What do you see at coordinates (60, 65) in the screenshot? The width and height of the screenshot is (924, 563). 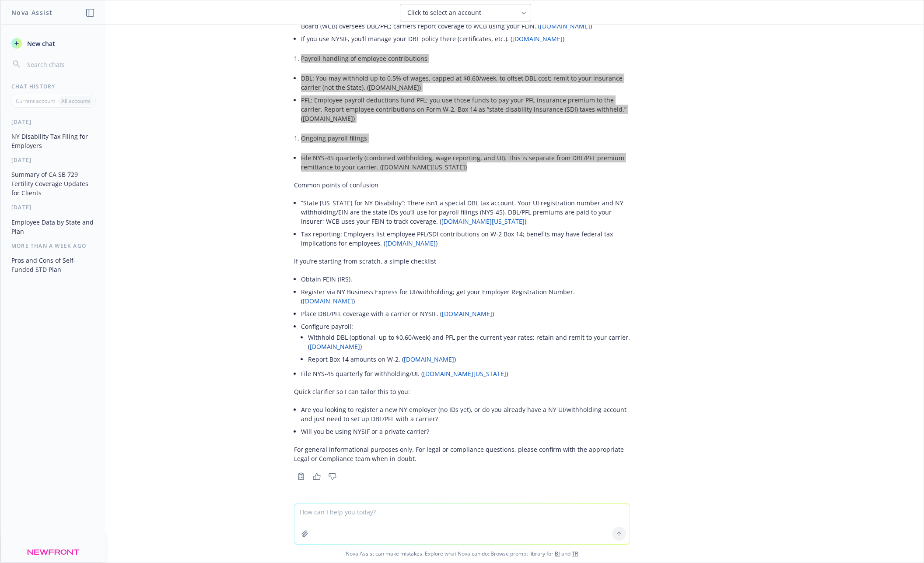 I see `input: Search chats` at bounding box center [60, 65].